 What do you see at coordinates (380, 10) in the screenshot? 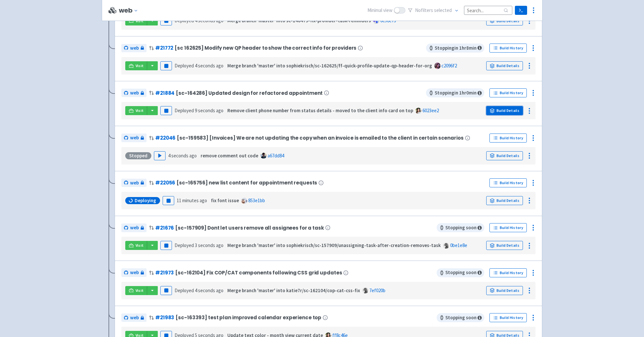
I see `span: Minimal view` at bounding box center [380, 10].